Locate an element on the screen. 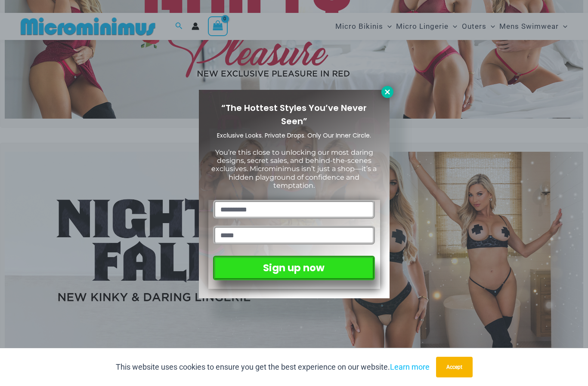  button: Close is located at coordinates (387, 92).